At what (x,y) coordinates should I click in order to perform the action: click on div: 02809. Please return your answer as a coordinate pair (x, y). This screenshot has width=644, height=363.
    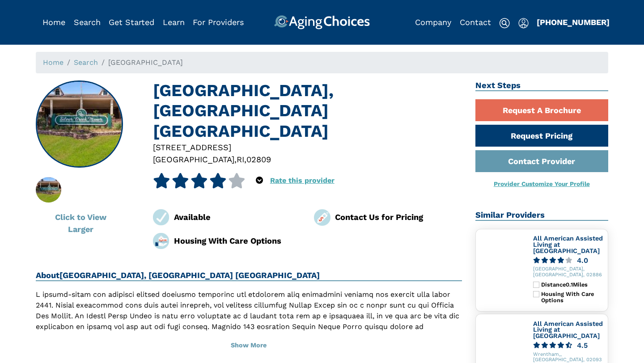
    Looking at the image, I should click on (258, 159).